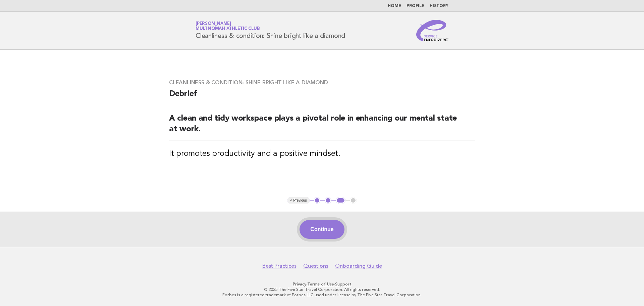 This screenshot has width=644, height=306. I want to click on a: Profile, so click(415, 6).